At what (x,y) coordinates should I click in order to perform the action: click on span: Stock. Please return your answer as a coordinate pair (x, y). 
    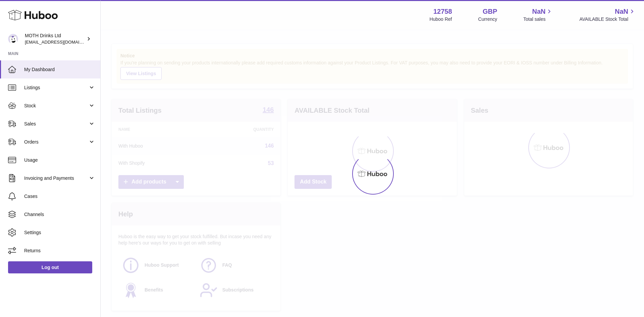
    Looking at the image, I should click on (56, 106).